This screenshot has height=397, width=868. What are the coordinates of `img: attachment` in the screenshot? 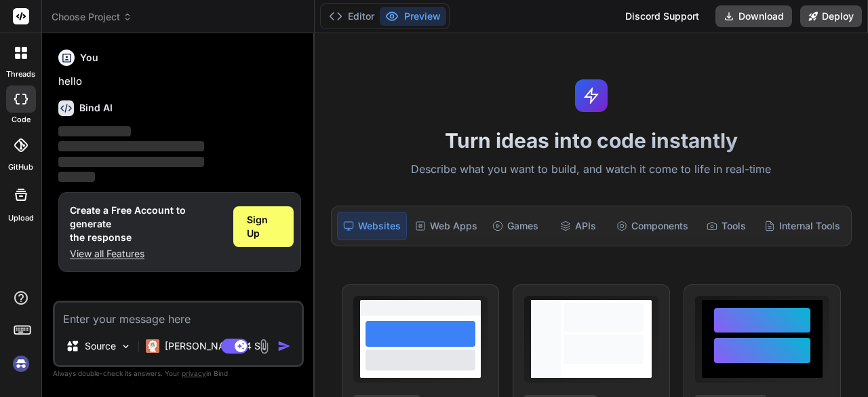 It's located at (264, 346).